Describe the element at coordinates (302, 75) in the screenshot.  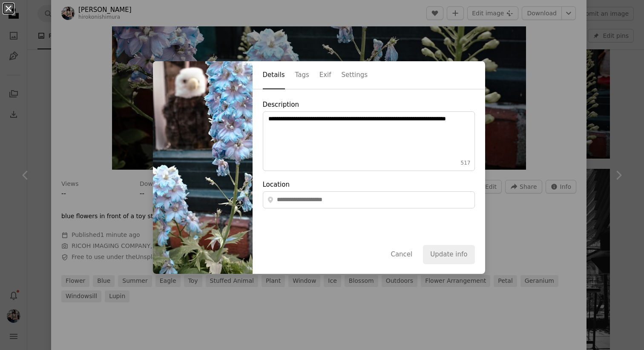
I see `button: Tags` at that location.